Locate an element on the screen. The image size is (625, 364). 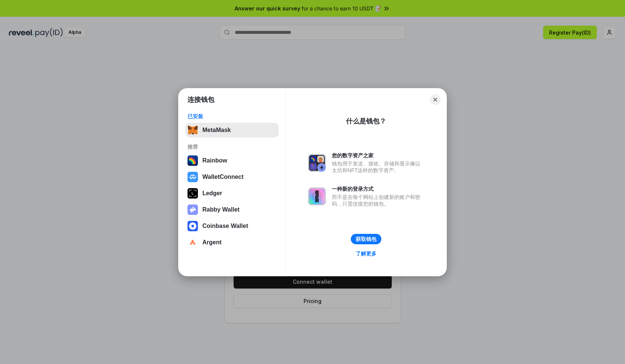
div: WalletConnect is located at coordinates (223, 177).